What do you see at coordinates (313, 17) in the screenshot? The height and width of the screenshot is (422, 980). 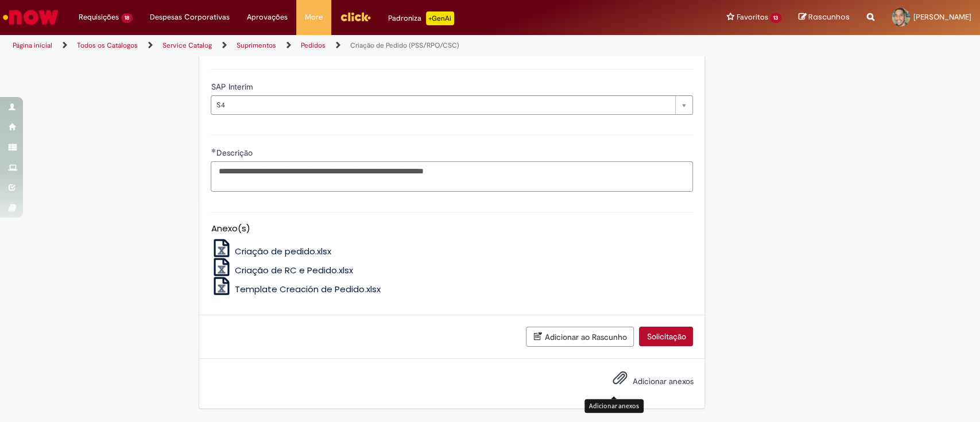 I see `span: More` at bounding box center [313, 17].